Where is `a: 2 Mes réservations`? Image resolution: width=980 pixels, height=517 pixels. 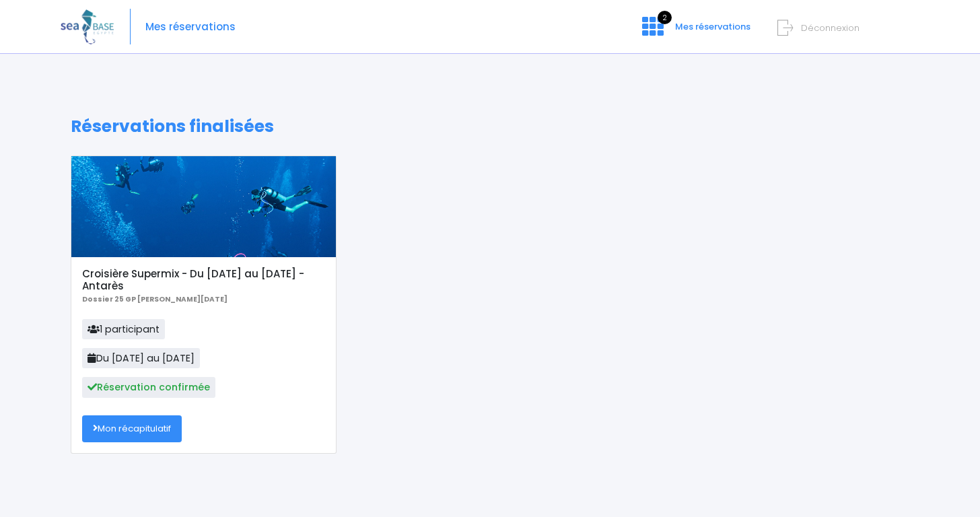 a: 2 Mes réservations is located at coordinates (695, 31).